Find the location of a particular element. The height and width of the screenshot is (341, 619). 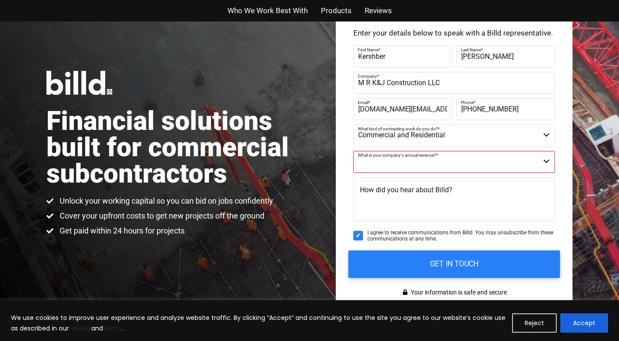

span: Phone is located at coordinates (467, 102).